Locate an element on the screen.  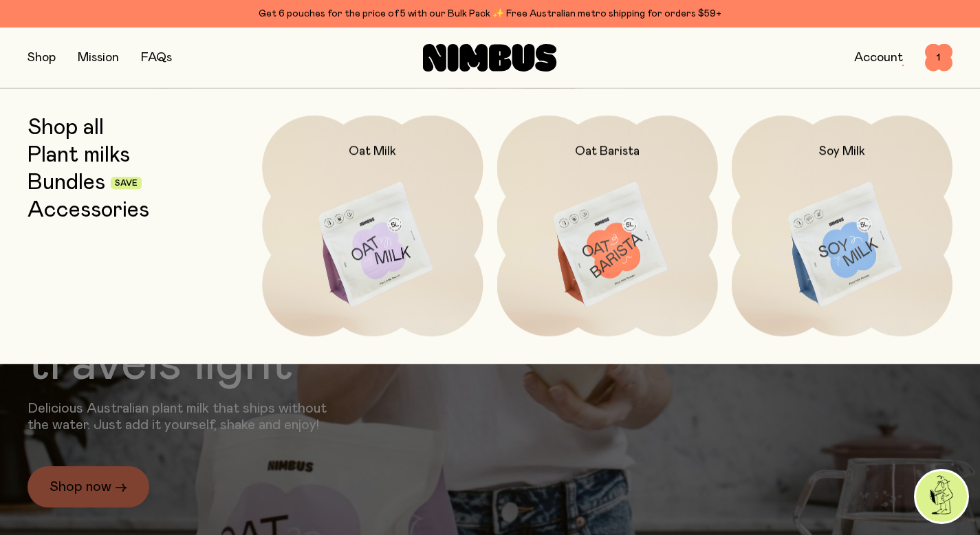
a: FAQs is located at coordinates (156, 58).